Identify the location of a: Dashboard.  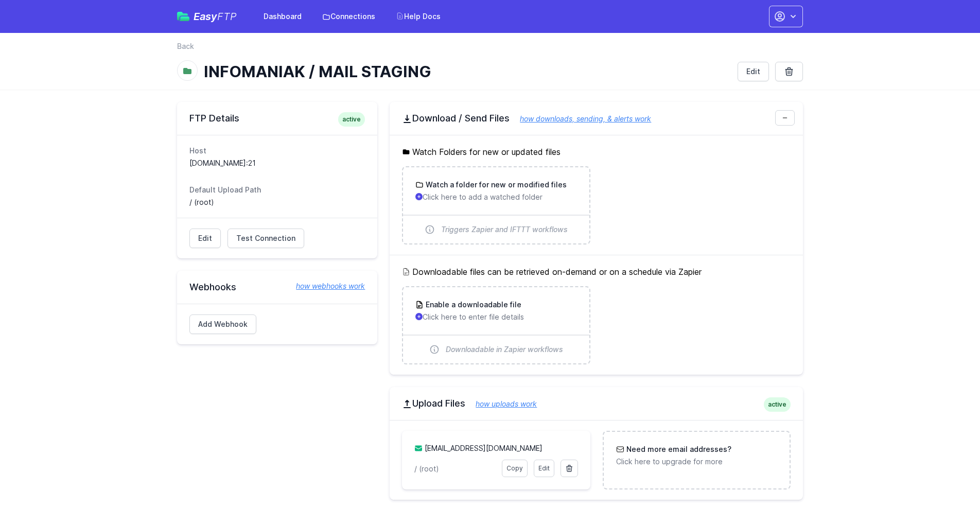
(283, 17).